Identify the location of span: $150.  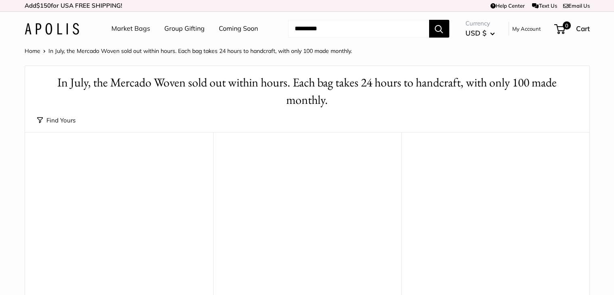
(44, 5).